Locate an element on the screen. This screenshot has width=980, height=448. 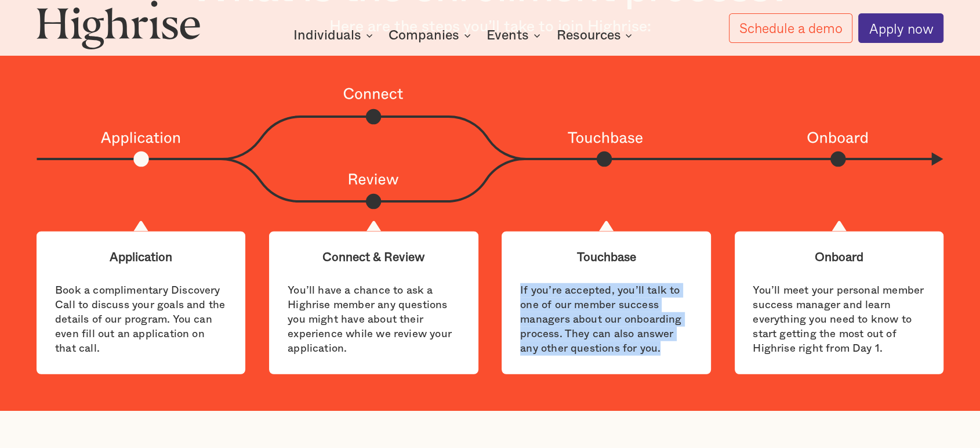
div: You’ll have a chance to ask a Highrise member any questions you might have about their experience... is located at coordinates (374, 320).